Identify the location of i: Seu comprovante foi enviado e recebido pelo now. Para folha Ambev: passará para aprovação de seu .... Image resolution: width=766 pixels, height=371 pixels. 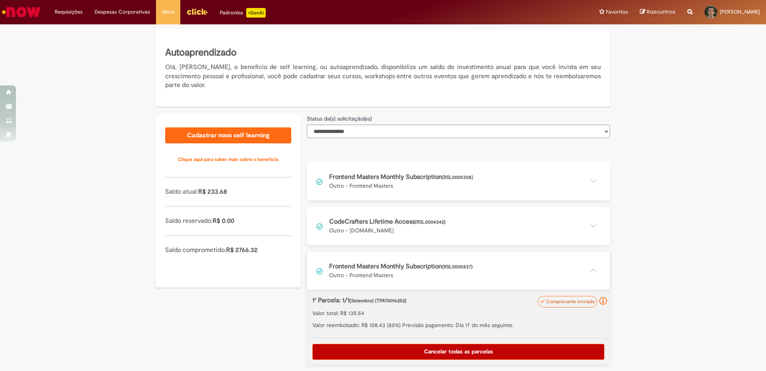
(603, 301).